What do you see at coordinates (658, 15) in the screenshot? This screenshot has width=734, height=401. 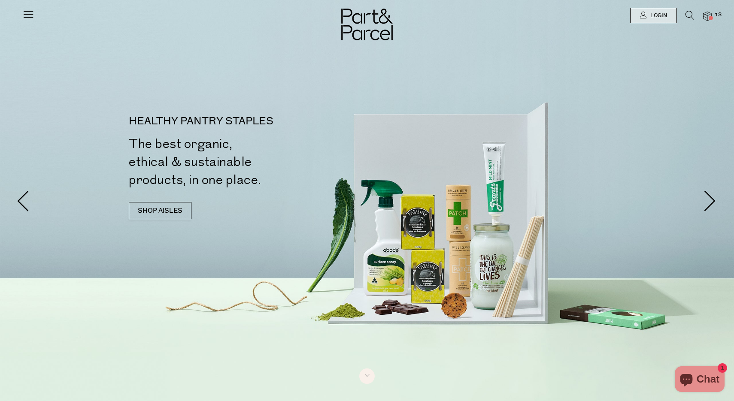 I see `span: Login` at bounding box center [658, 15].